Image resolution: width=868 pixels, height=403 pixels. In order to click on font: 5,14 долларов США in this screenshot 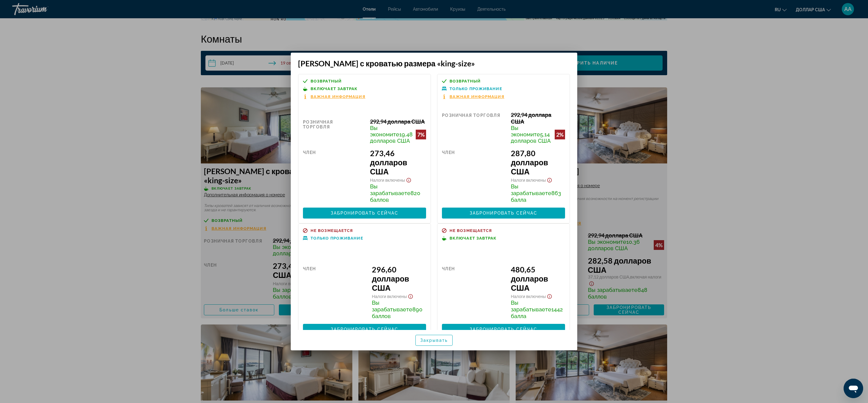, I will do `click(530, 137)`.